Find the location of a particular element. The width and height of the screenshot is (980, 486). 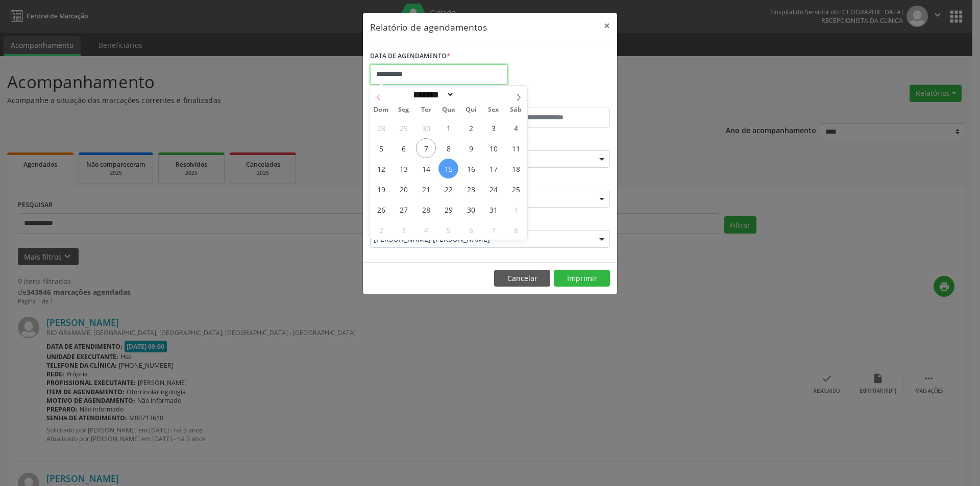

span: Outubro 5, 2025 is located at coordinates (381, 148).